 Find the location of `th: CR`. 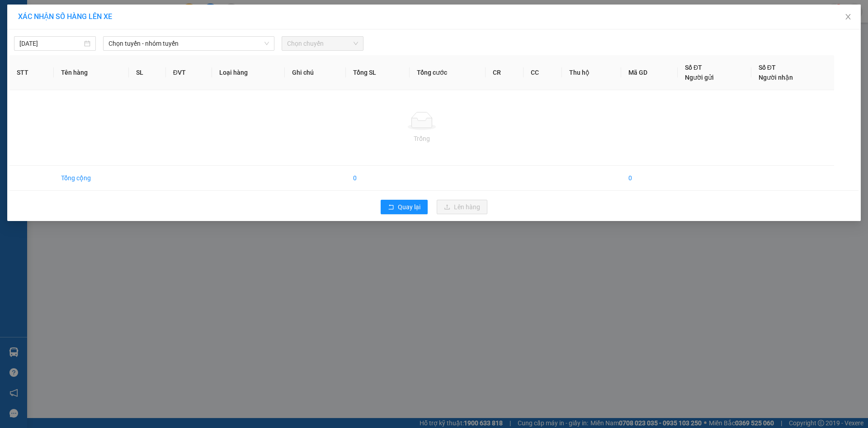

th: CR is located at coordinates (504, 72).